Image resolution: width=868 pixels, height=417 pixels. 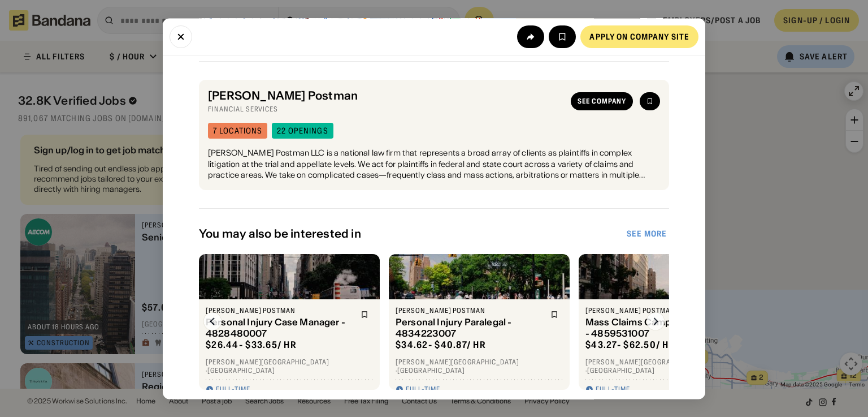 What do you see at coordinates (647, 234) in the screenshot?
I see `div: See more` at bounding box center [647, 234].